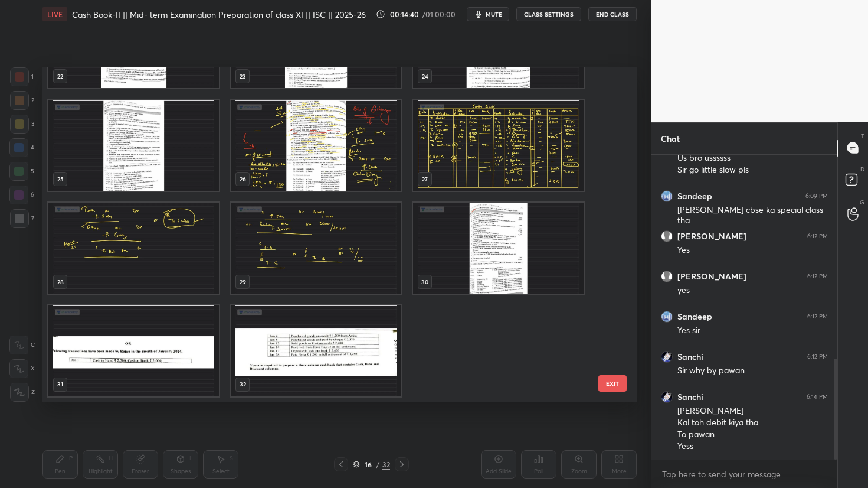 This screenshot has width=868, height=488. What do you see at coordinates (369, 464) in the screenshot?
I see `div: 16` at bounding box center [369, 464].